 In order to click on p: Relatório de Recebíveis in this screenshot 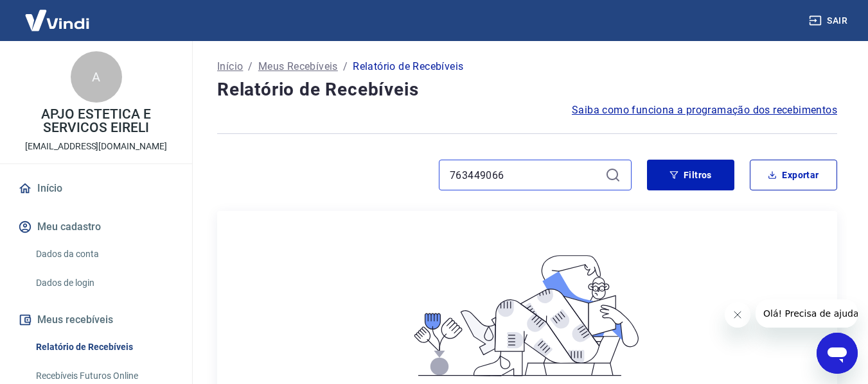, I will do `click(408, 66)`.